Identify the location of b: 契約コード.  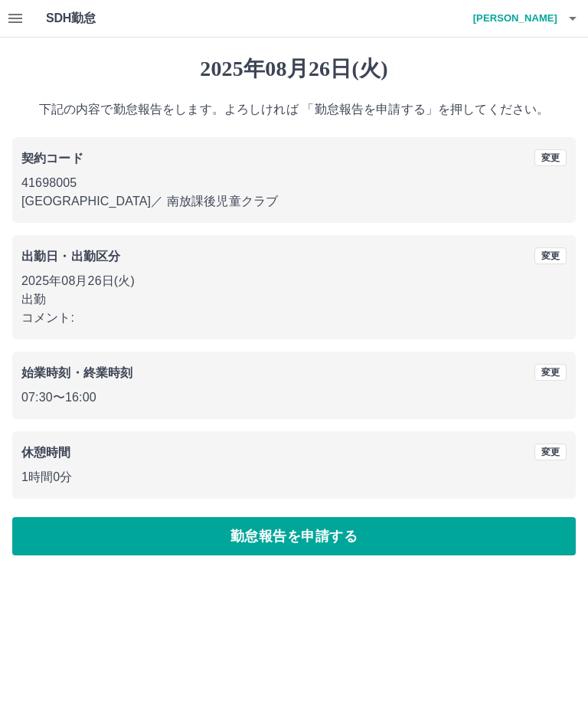
(52, 158).